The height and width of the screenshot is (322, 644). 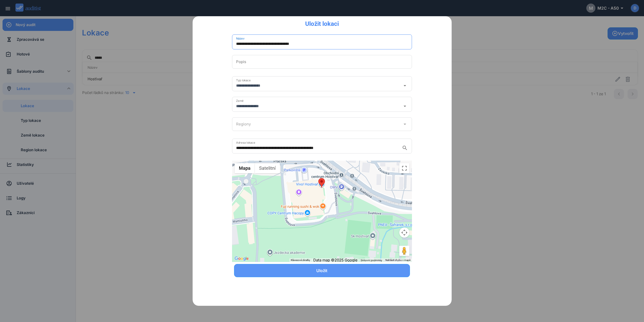 What do you see at coordinates (404, 251) in the screenshot?
I see `button: Přetažením panáčka na mapu otevřete Street View` at bounding box center [404, 251].